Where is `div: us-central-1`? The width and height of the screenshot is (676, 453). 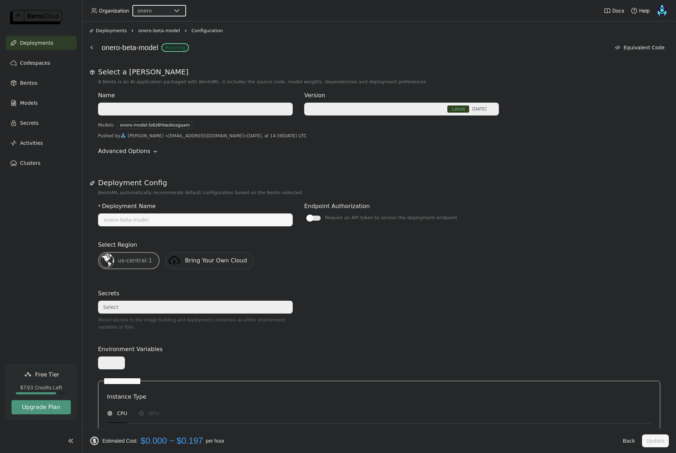
div: us-central-1 is located at coordinates (129, 261).